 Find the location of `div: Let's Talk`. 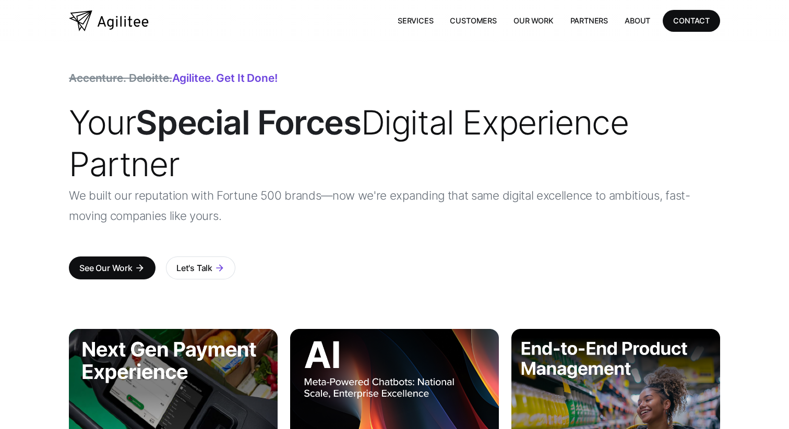

div: Let's Talk is located at coordinates (194, 268).